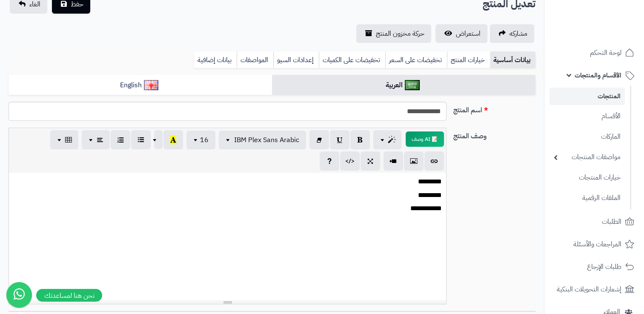 This screenshot has width=644, height=314. Describe the element at coordinates (606, 53) in the screenshot. I see `span: لوحة التحكم` at that location.